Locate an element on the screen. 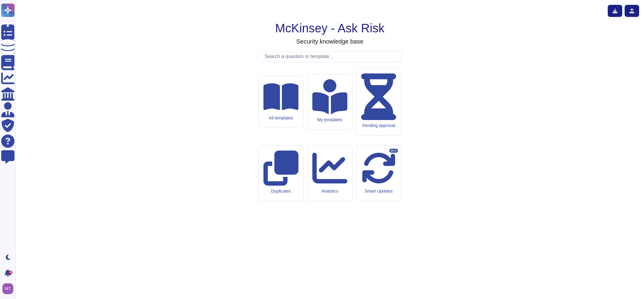 This screenshot has width=644, height=299. h3: Security knowledge base is located at coordinates (330, 41).